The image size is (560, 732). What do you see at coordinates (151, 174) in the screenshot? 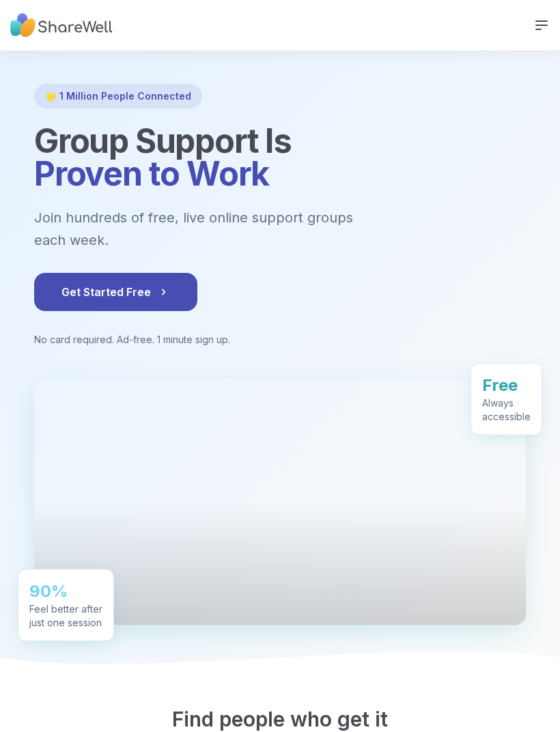
I see `span: Proven to Work` at bounding box center [151, 174].